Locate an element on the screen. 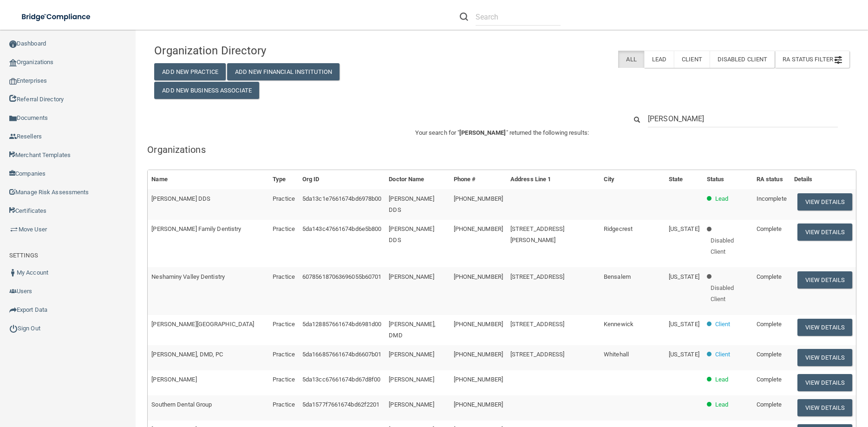  th: Name is located at coordinates (208, 179).